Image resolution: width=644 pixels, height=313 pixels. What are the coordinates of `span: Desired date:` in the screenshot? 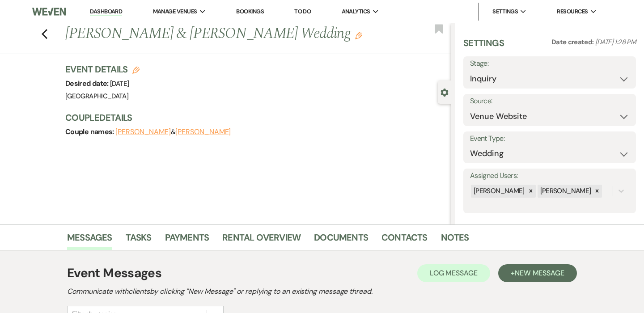 It's located at (87, 83).